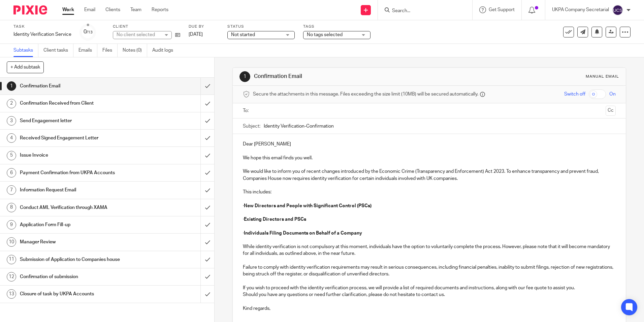 The height and width of the screenshot is (322, 644). Describe the element at coordinates (11, 208) in the screenshot. I see `div: 8` at that location.